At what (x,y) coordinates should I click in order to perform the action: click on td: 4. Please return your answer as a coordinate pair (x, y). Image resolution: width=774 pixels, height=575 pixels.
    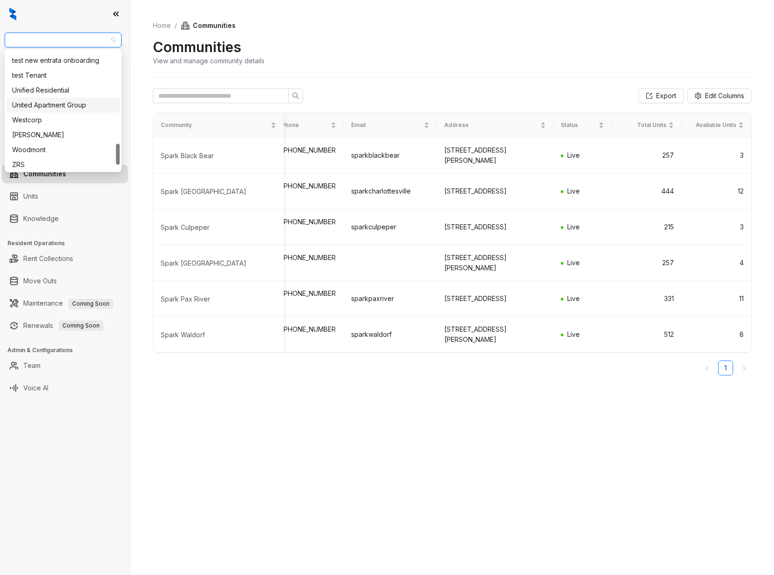
    Looking at the image, I should click on (716, 263).